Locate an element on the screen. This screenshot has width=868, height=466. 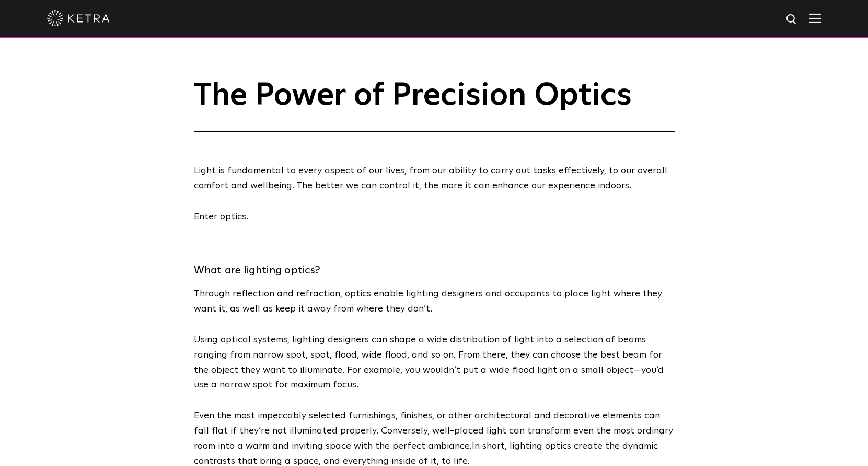
p: Through reflection and refraction, optics enable lighting designers and occupants to place light ... is located at coordinates (434, 302).